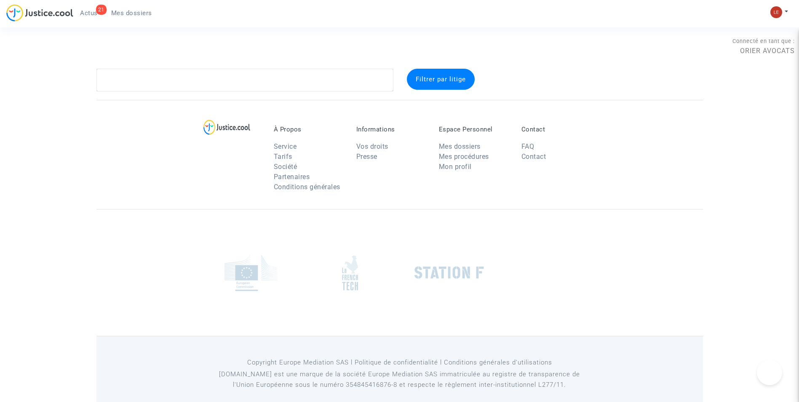 The height and width of the screenshot is (402, 799). I want to click on a: Presse, so click(367, 156).